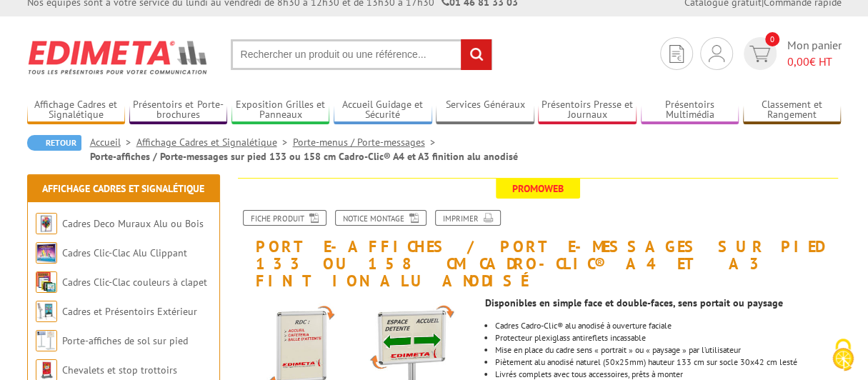 The image size is (868, 380). I want to click on input: rechercher, so click(476, 55).